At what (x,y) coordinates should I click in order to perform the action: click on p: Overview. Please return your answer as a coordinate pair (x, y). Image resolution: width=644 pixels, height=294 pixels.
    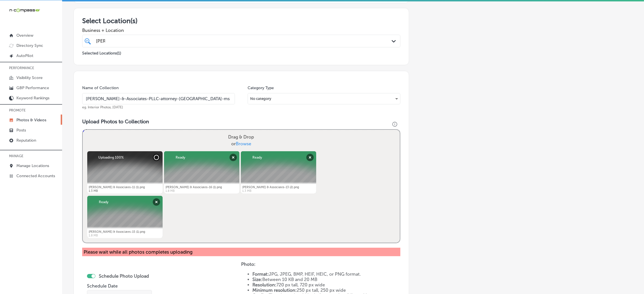
    Looking at the image, I should click on (25, 35).